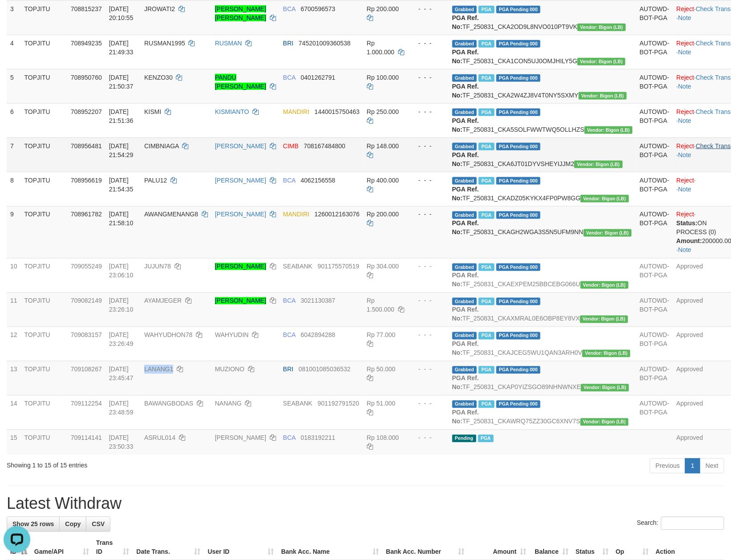 The width and height of the screenshot is (731, 560). Describe the element at coordinates (14, 309) in the screenshot. I see `td: 11` at that location.